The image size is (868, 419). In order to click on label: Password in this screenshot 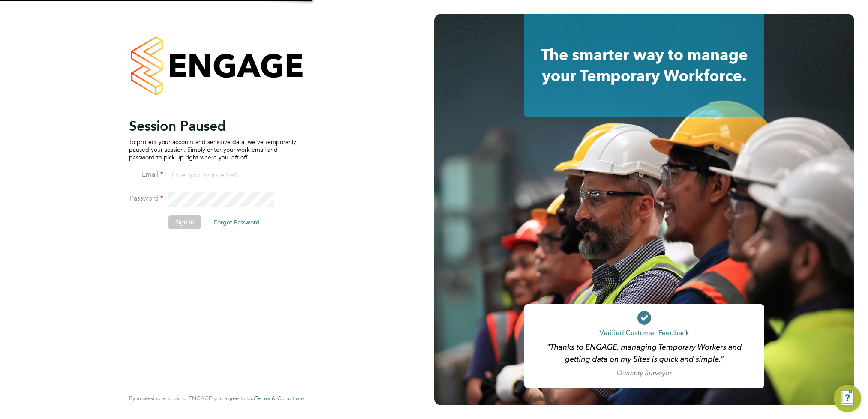, I will do `click(146, 199)`.